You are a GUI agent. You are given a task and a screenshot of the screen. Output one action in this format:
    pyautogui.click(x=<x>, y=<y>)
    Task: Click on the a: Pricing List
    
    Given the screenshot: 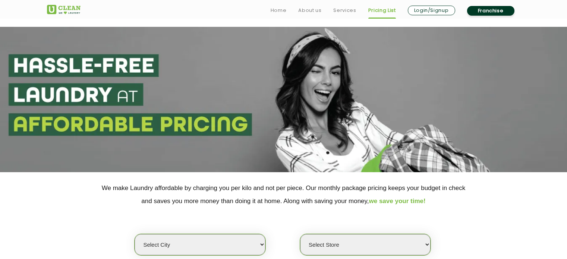 What is the action you would take?
    pyautogui.click(x=382, y=10)
    